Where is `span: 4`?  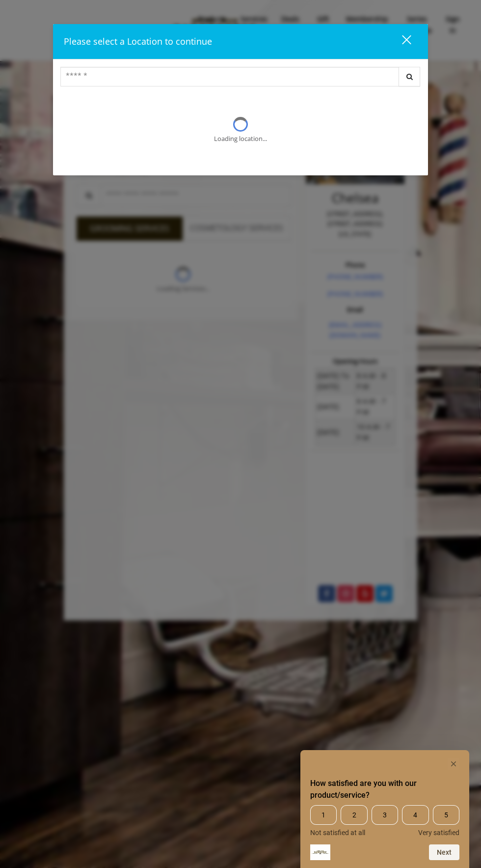
span: 4 is located at coordinates (415, 815).